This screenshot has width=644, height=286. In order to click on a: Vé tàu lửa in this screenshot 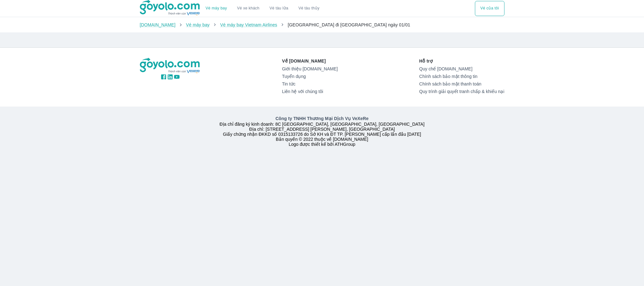, I will do `click(279, 9)`.